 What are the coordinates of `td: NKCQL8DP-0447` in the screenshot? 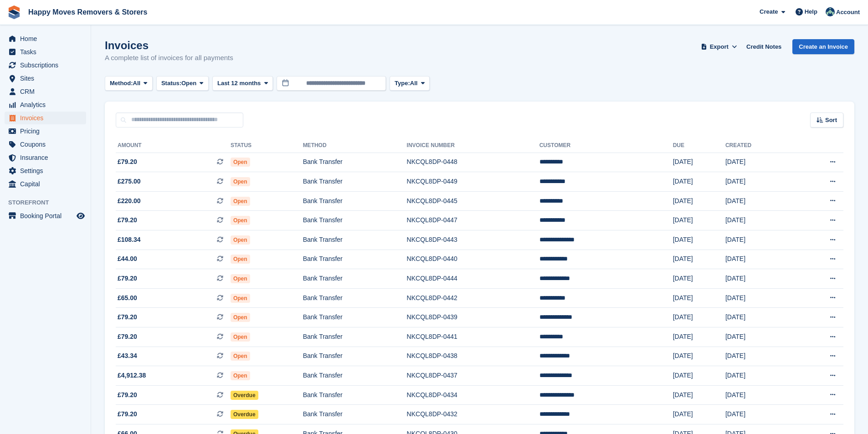 It's located at (473, 220).